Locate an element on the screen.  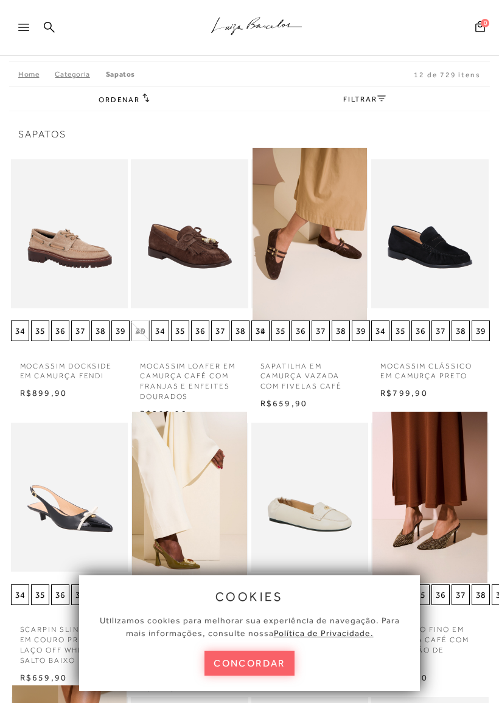
a: SAPATILHA EM CAMURÇA VAZADA COM FIVELAS CAFÉ SAPATILHA EM CAMURÇA VAZADA COM FIVELAS CAFÉ is located at coordinates (310, 234).